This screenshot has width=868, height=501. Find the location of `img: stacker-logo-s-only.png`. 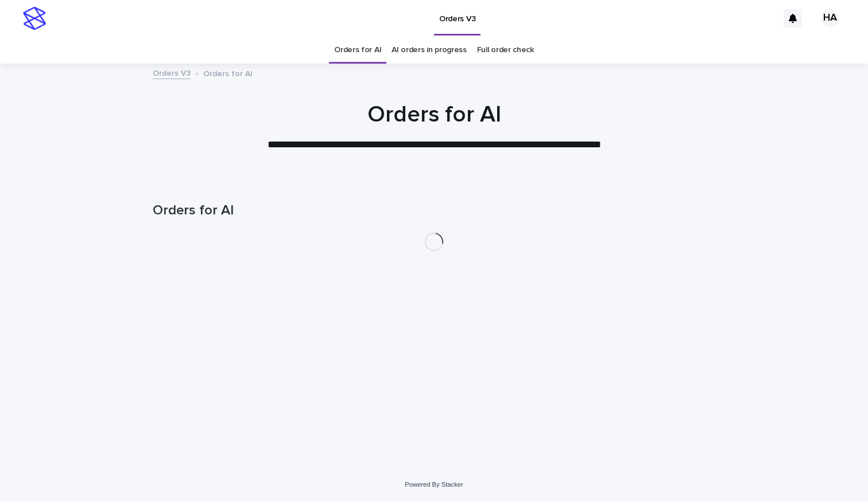

img: stacker-logo-s-only.png is located at coordinates (35, 18).